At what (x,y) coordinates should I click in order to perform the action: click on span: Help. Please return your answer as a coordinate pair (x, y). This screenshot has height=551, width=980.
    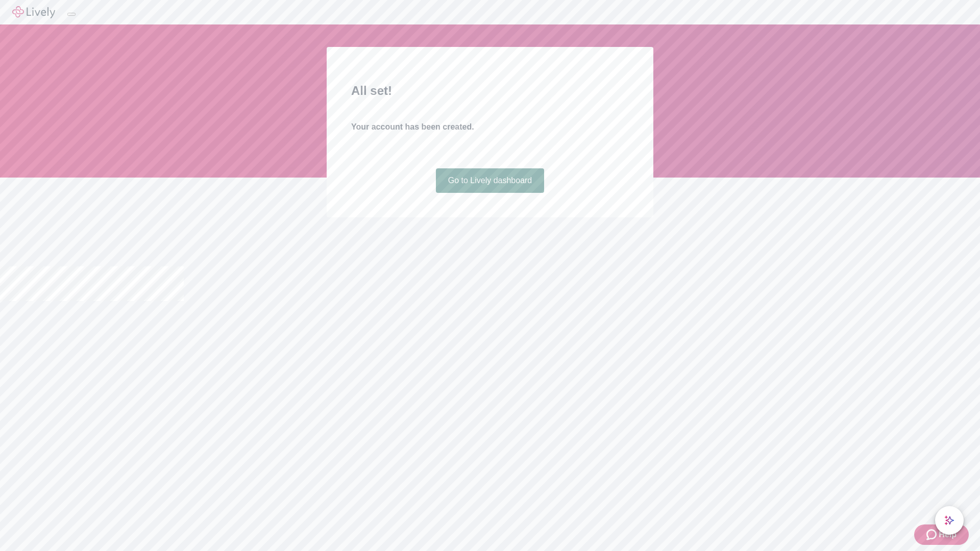
    Looking at the image, I should click on (948, 535).